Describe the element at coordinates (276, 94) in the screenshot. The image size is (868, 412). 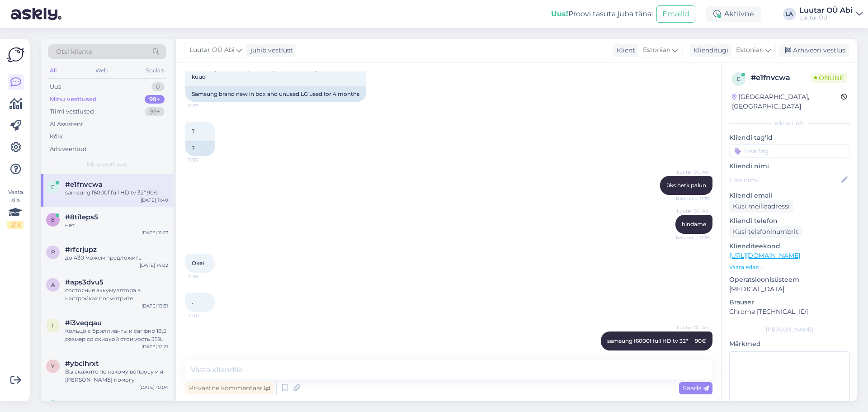
I see `div: Samsung brand new in box and unused LG used for 4 months` at that location.